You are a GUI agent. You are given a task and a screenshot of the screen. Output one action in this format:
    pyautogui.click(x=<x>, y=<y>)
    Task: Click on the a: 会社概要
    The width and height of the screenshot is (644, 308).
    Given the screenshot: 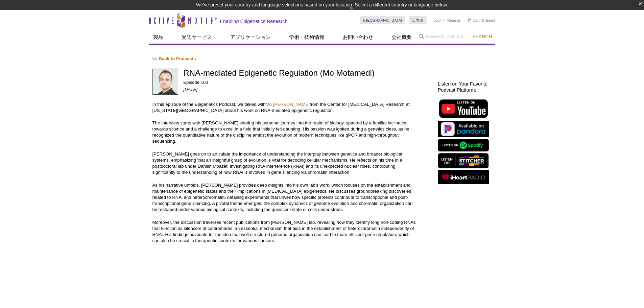 What is the action you would take?
    pyautogui.click(x=401, y=37)
    